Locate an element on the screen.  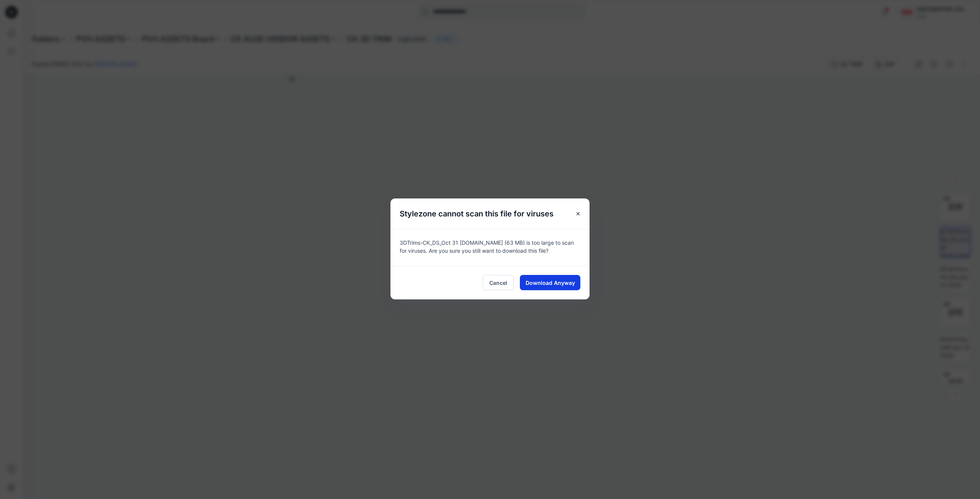
button: Download Anyway is located at coordinates (550, 282).